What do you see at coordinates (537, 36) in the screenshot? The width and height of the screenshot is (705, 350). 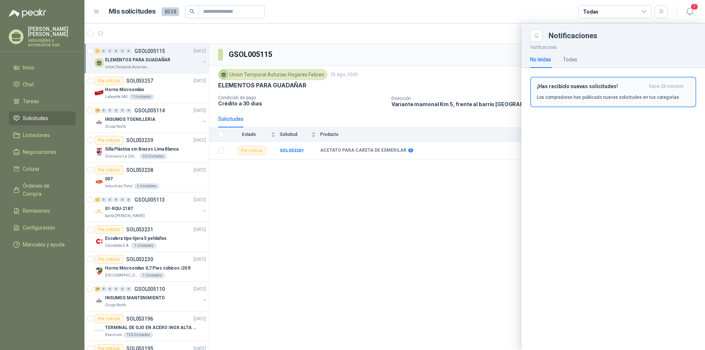 I see `button: Close` at bounding box center [537, 36].